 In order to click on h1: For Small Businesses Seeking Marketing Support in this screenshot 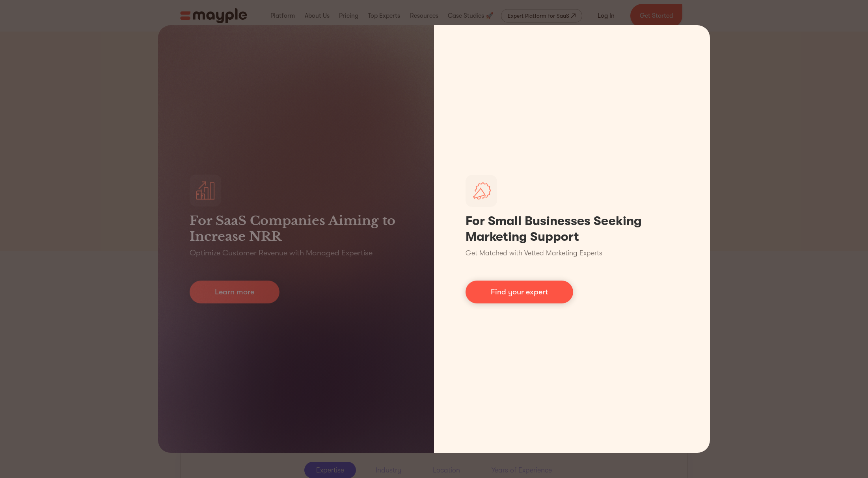, I will do `click(572, 229)`.